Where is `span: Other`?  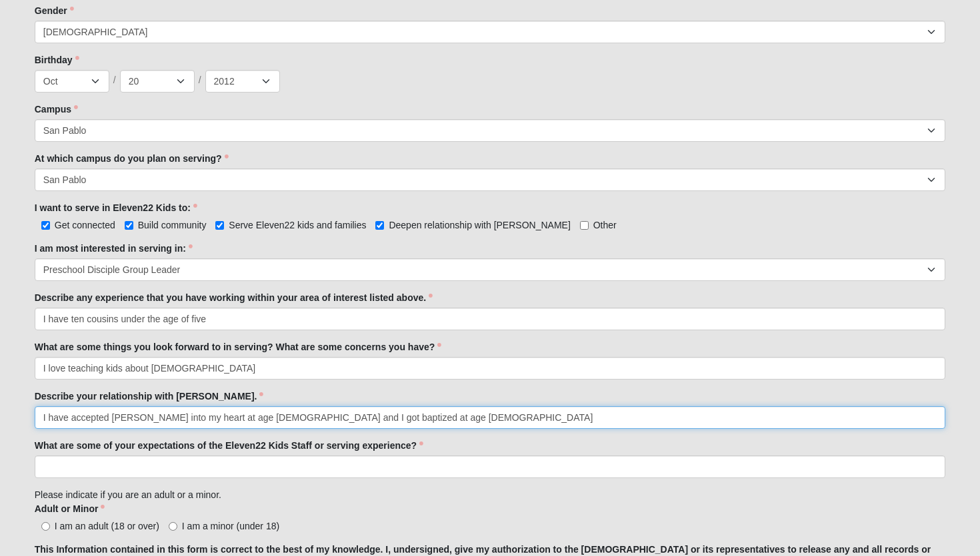
span: Other is located at coordinates (604, 225).